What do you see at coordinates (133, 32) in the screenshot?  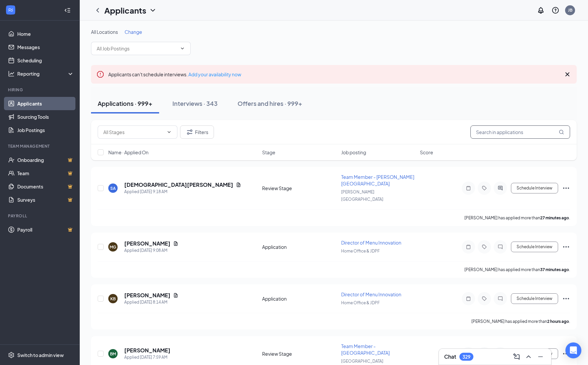 I see `span: Change` at bounding box center [133, 32].